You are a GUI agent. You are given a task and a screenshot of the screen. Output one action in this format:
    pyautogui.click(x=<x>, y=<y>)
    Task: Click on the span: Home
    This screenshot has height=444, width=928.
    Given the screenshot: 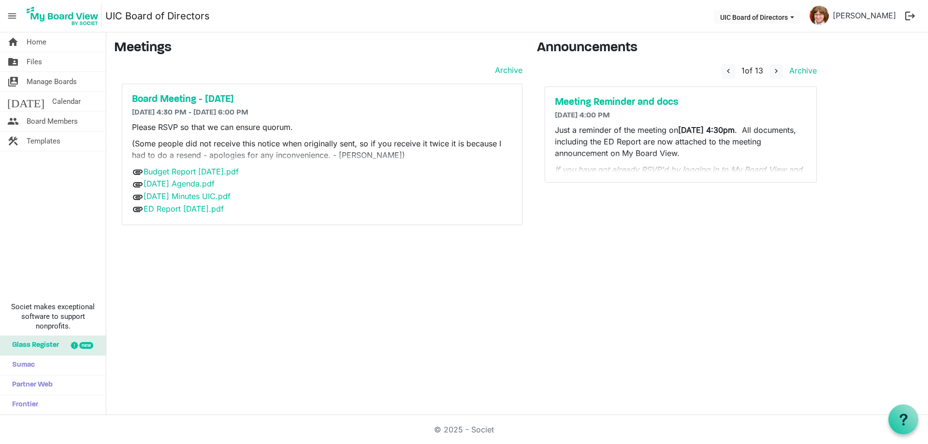 What is the action you would take?
    pyautogui.click(x=36, y=42)
    